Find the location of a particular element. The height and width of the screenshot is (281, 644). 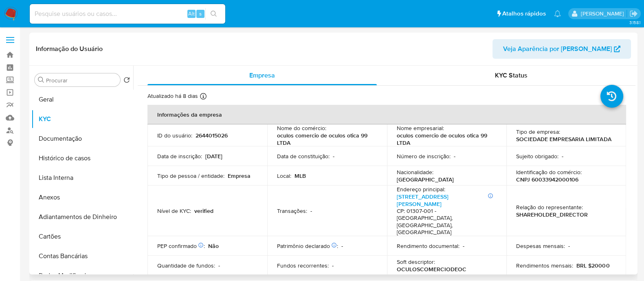

p: verified is located at coordinates (203, 211).